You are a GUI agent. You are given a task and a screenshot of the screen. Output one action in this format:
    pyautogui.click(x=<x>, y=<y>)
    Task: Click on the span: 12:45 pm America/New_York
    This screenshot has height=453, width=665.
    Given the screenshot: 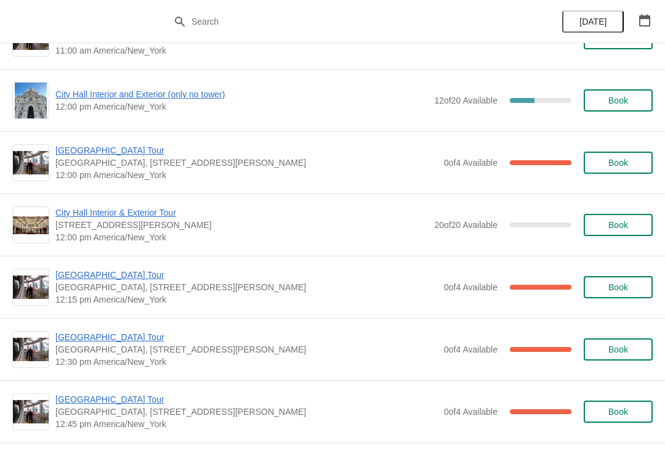 What is the action you would take?
    pyautogui.click(x=246, y=424)
    